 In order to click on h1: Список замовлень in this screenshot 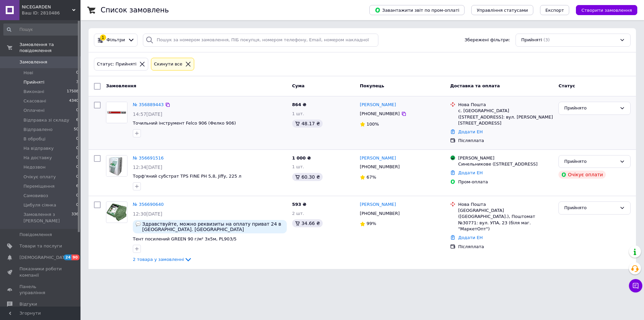, I will do `click(135, 10)`.